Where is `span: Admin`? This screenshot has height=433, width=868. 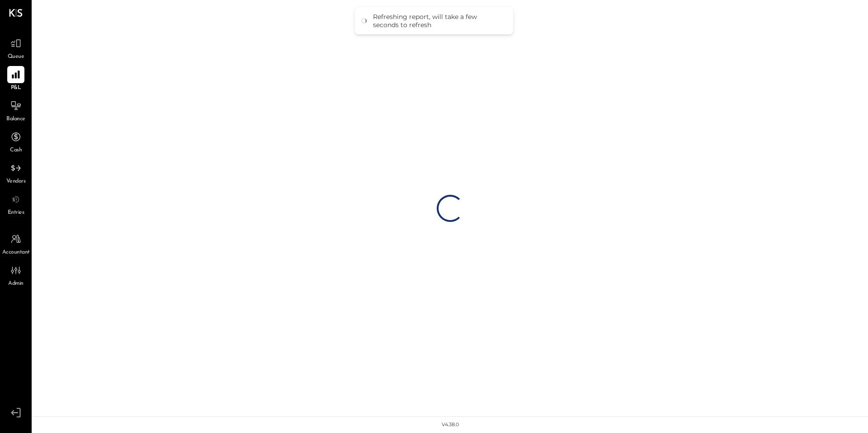 span: Admin is located at coordinates (16, 284).